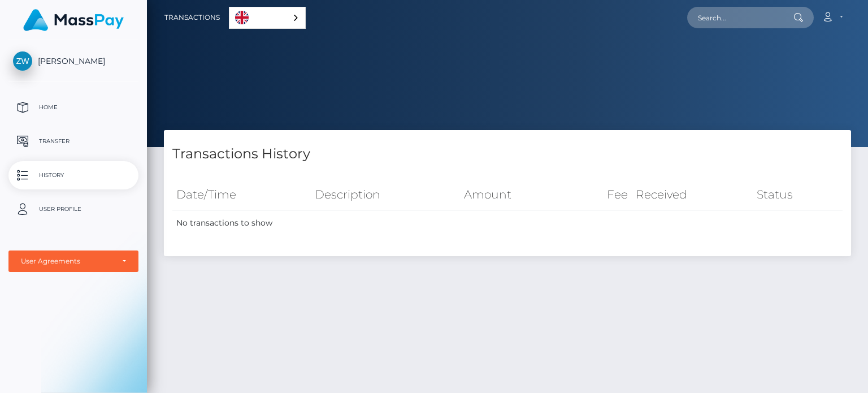 Image resolution: width=868 pixels, height=393 pixels. I want to click on th: Date/Time, so click(241, 195).